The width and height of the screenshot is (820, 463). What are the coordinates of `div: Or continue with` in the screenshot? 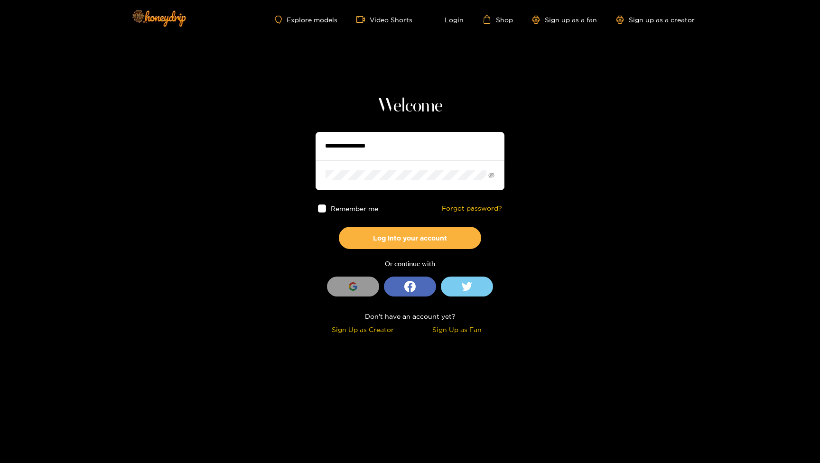 It's located at (410, 264).